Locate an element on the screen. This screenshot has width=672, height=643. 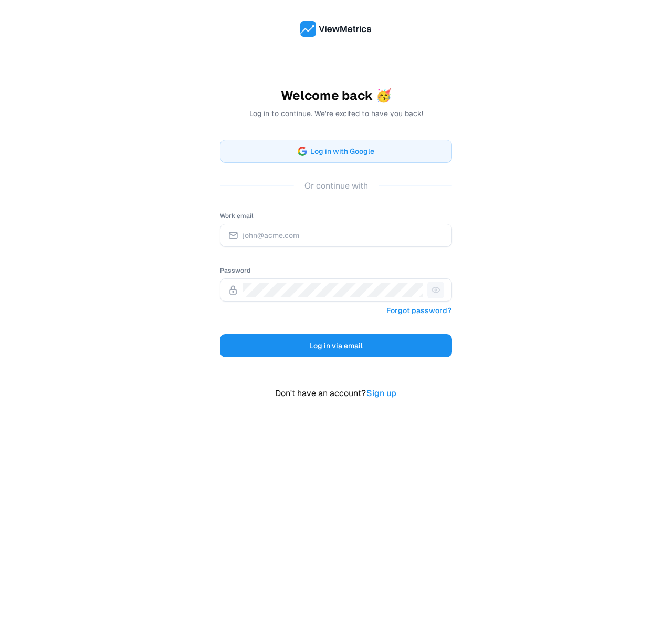
button: Log in via email is located at coordinates (336, 345).